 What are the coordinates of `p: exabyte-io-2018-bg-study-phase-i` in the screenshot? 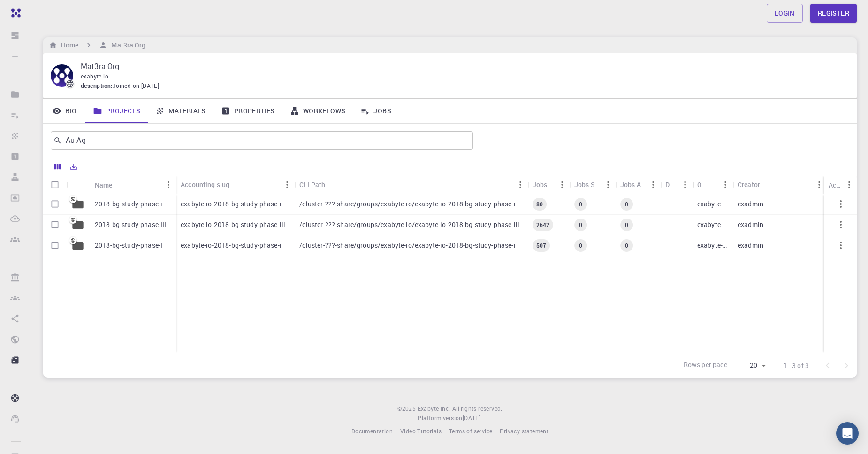 It's located at (231, 245).